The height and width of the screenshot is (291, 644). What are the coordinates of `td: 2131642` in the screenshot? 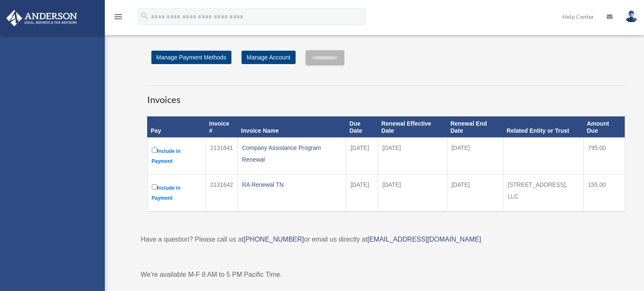 It's located at (222, 193).